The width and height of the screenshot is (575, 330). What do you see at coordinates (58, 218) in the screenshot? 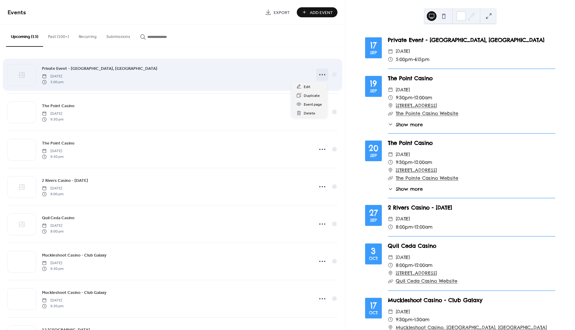
I see `span: Quil Ceda Casino` at bounding box center [58, 218].